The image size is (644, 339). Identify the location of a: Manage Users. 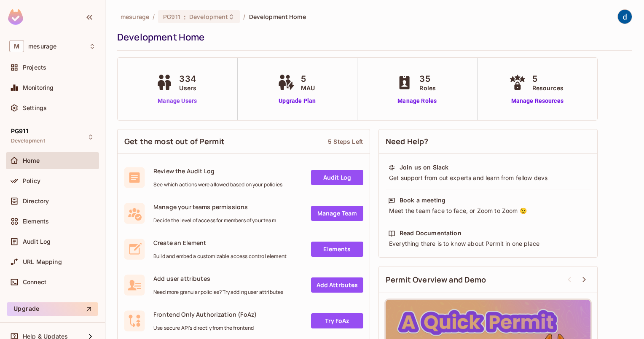
(177, 101).